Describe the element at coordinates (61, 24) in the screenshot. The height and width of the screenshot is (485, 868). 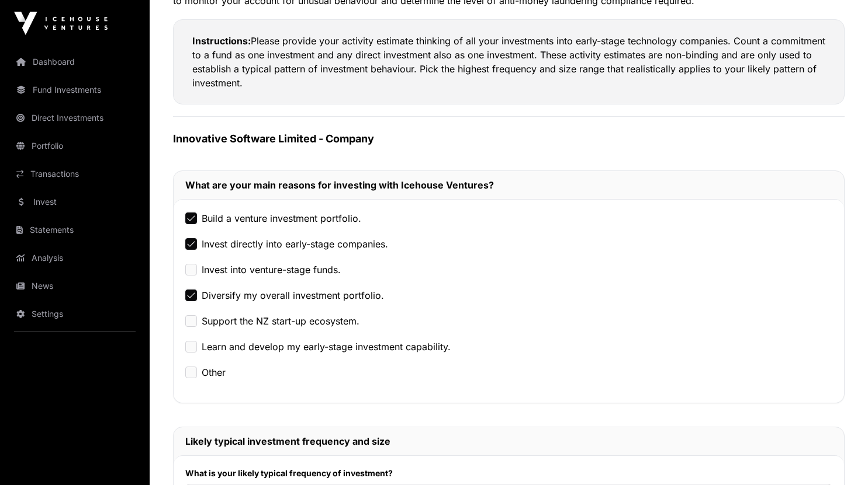
I see `img: Icehouse Ventures Logo` at that location.